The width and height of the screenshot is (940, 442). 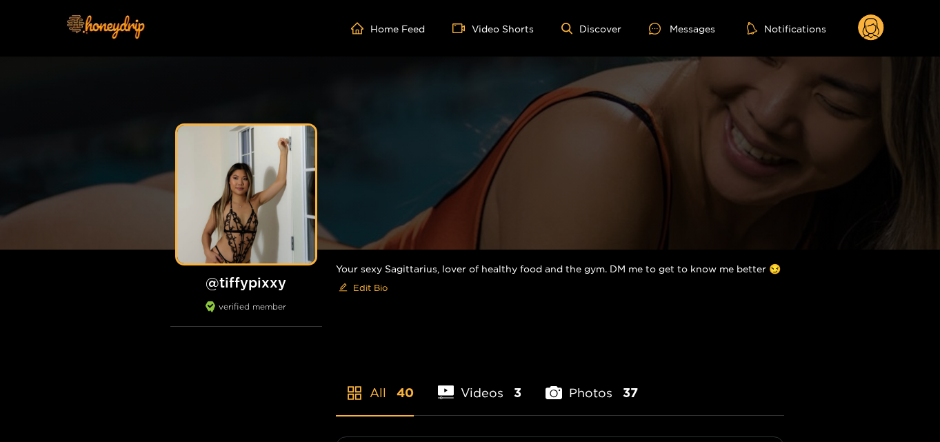 What do you see at coordinates (370, 288) in the screenshot?
I see `span: Edit Bio` at bounding box center [370, 288].